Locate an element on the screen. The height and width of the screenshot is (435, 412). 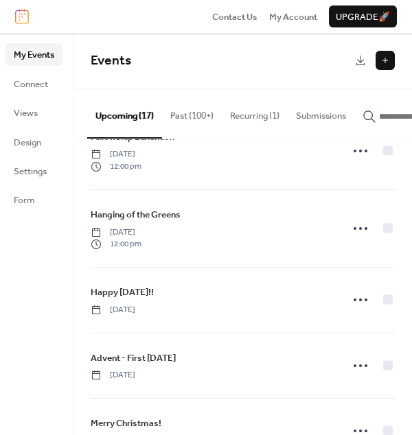
a: Contact Us is located at coordinates (235, 16).